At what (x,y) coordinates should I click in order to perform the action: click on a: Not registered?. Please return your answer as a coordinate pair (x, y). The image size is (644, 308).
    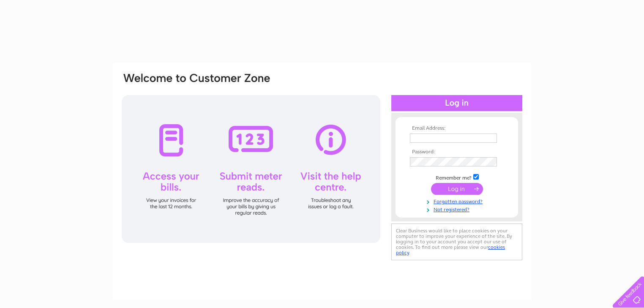
    Looking at the image, I should click on (458, 209).